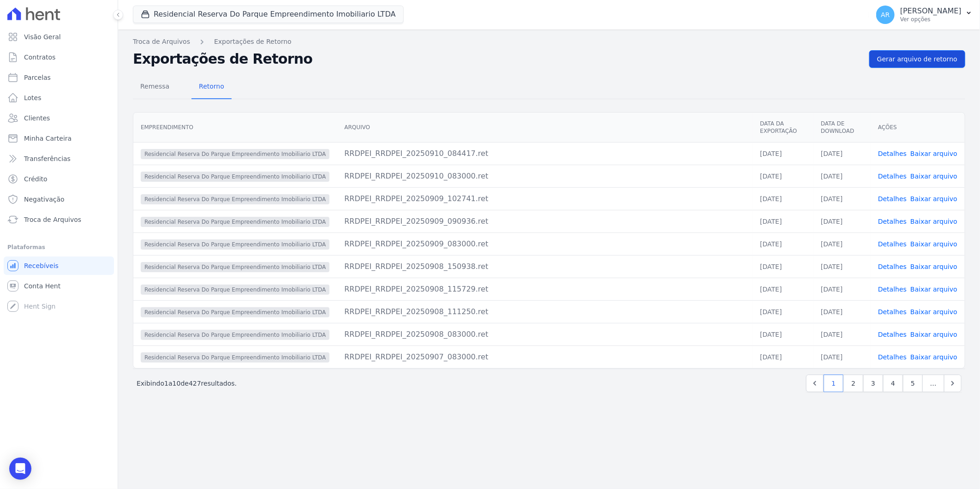 The image size is (980, 489). Describe the element at coordinates (211, 86) in the screenshot. I see `span: Retorno` at that location.